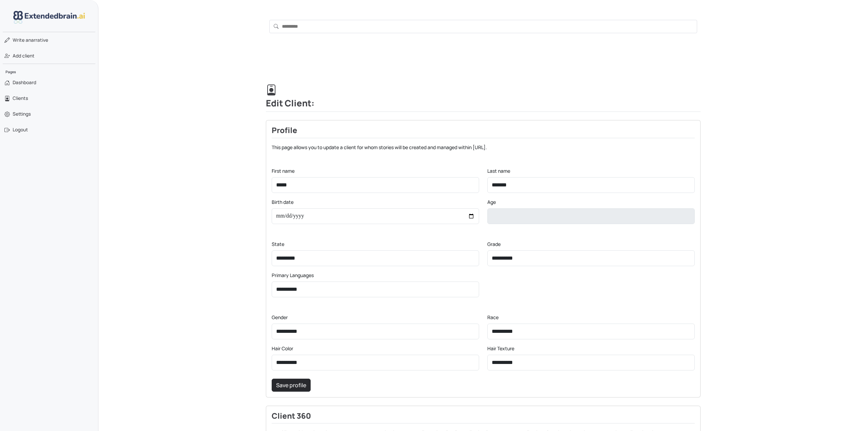 The image size is (868, 431). What do you see at coordinates (283, 348) in the screenshot?
I see `label: Hair Color` at bounding box center [283, 348].